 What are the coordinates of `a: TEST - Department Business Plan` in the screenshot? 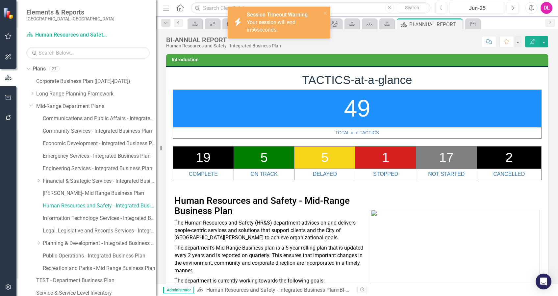 It's located at (96, 280).